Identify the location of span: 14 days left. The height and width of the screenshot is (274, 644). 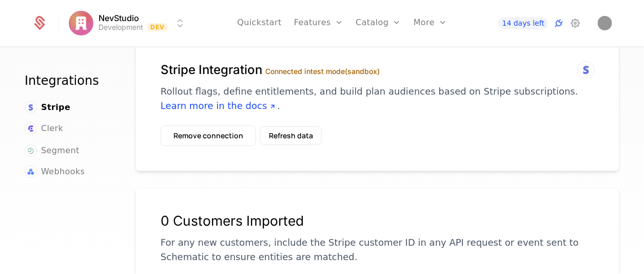
(524, 23).